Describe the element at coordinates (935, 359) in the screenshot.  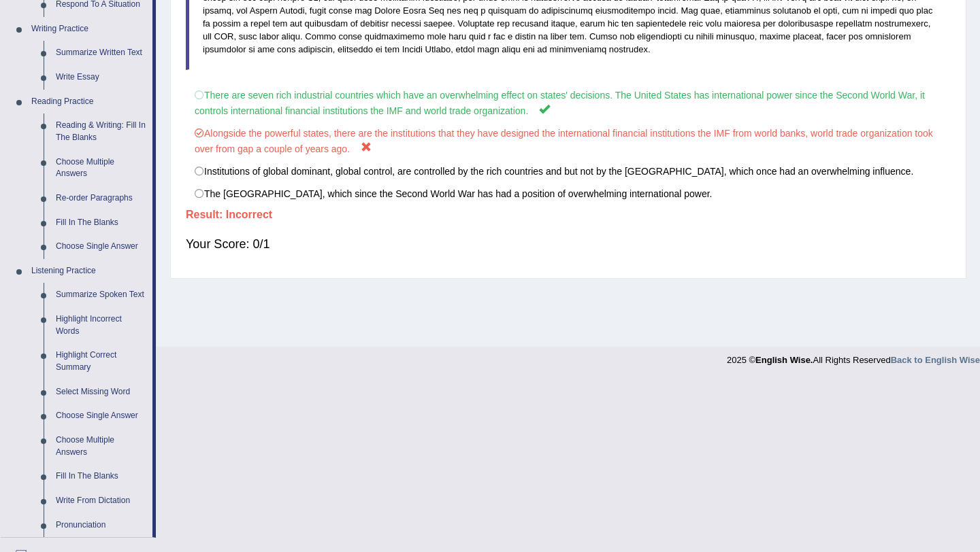
I see `strong: Back to English Wise` at that location.